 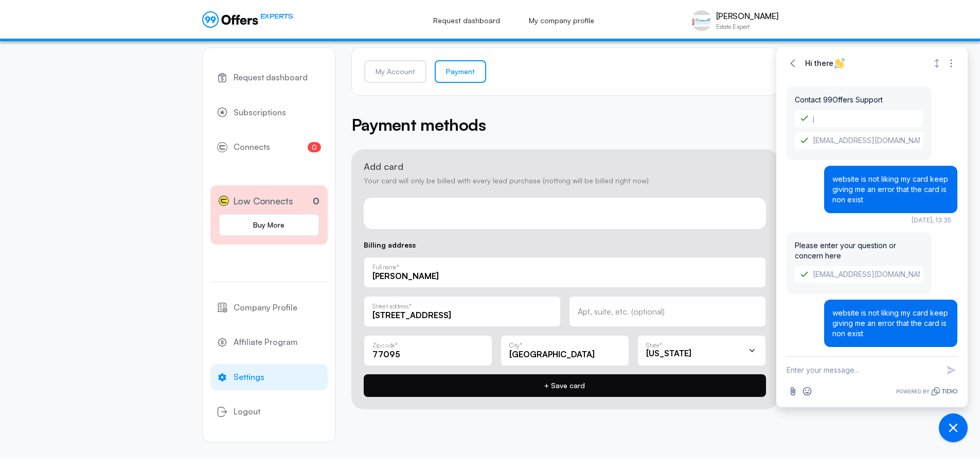 What do you see at coordinates (265, 308) in the screenshot?
I see `span: Company Profile` at bounding box center [265, 308].